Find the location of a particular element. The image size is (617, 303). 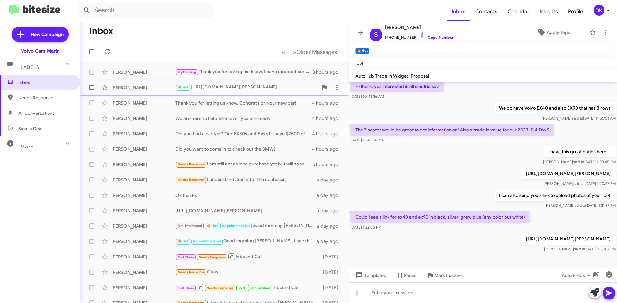

div: 3 hours ago is located at coordinates (328, 72).